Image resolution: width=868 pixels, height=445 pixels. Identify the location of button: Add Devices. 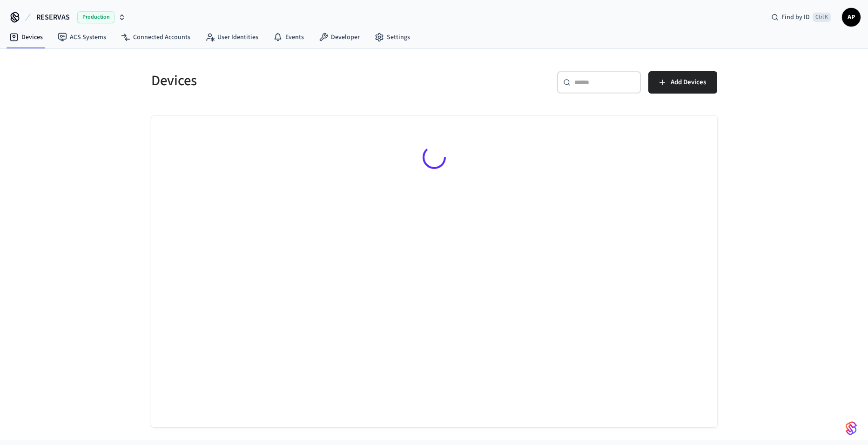
(683, 83).